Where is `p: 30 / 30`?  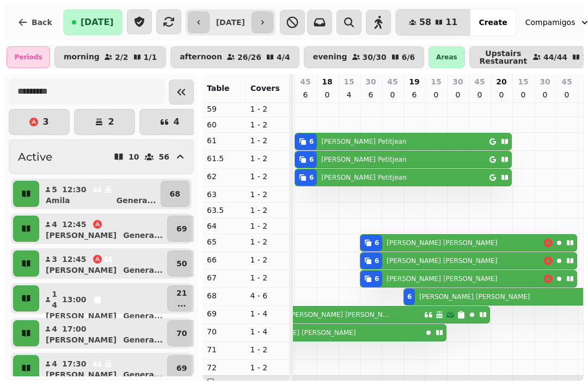
p: 30 / 30 is located at coordinates (375, 57).